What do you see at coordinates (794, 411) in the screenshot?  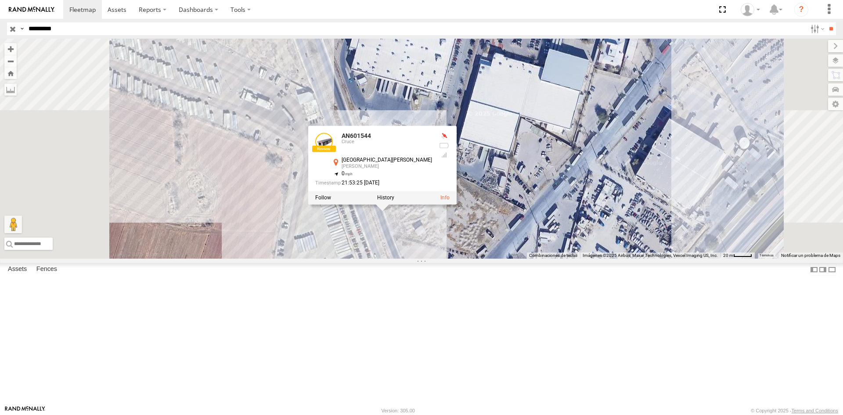 I see `div: © Copyright 2025 -` at bounding box center [794, 411].